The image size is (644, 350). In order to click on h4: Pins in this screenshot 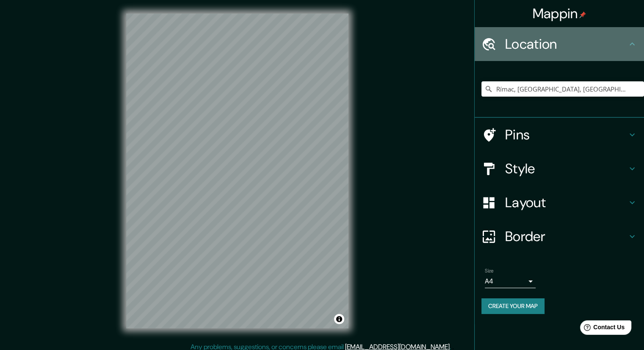, I will do `click(566, 135)`.